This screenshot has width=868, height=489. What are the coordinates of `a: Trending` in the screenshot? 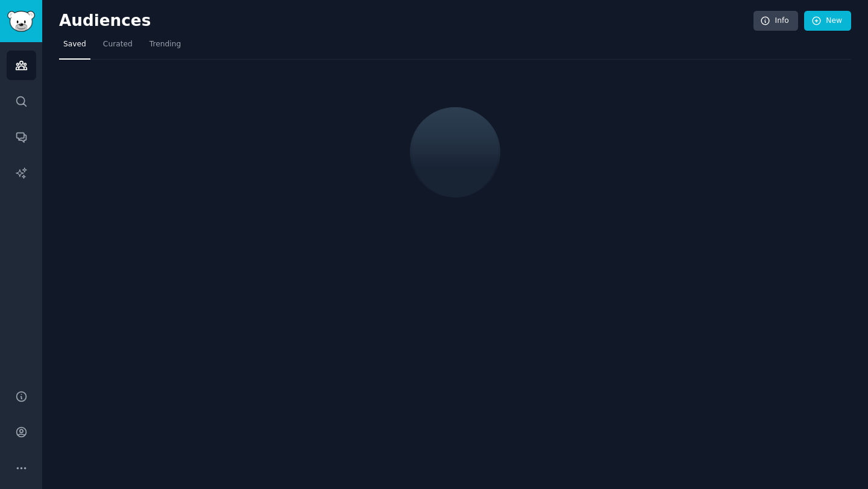 It's located at (165, 47).